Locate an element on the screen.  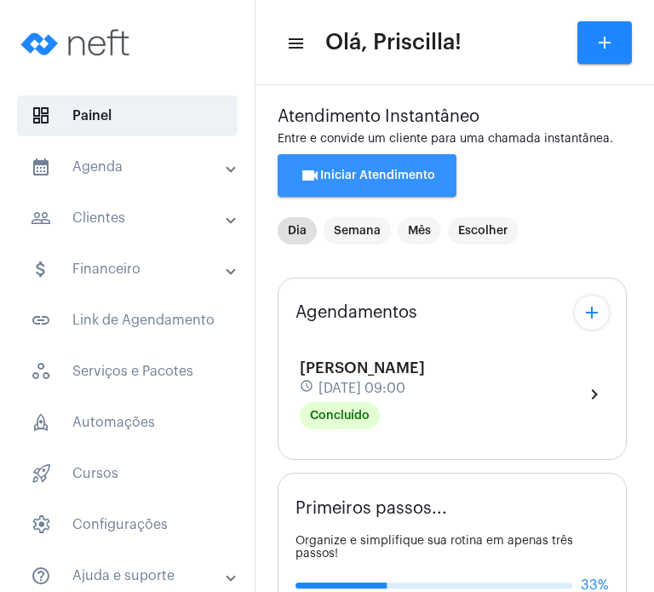
mat-icon: chevron_right is located at coordinates (595, 394).